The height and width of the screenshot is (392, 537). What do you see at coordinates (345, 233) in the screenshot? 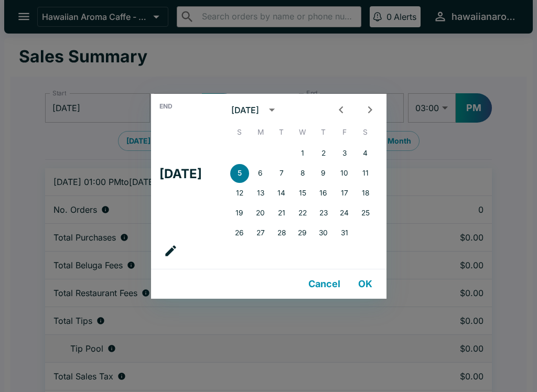
I see `button: 31` at bounding box center [345, 233].